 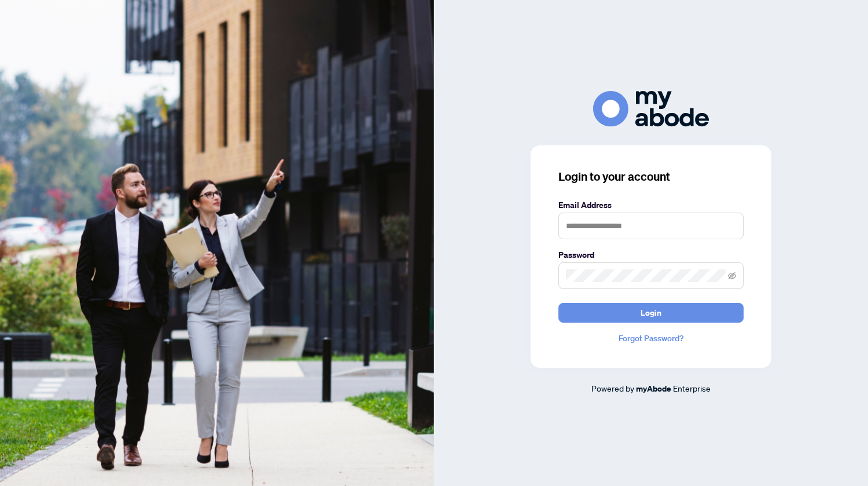 What do you see at coordinates (613, 388) in the screenshot?
I see `span: Powered by` at bounding box center [613, 388].